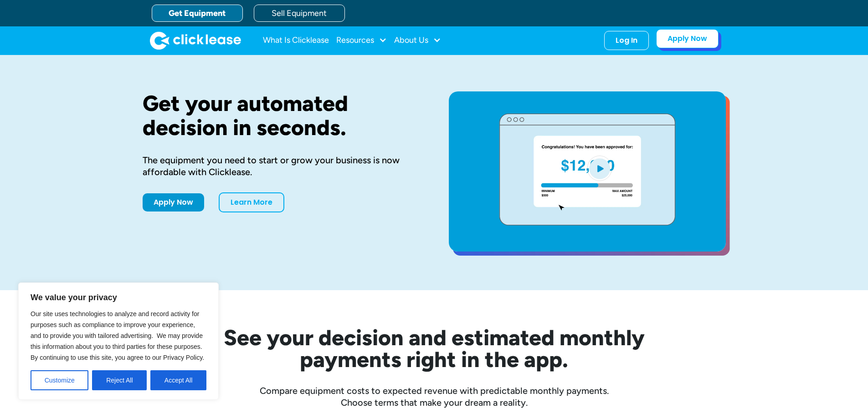 This screenshot has width=868, height=418. What do you see at coordinates (119, 380) in the screenshot?
I see `button: Reject All` at bounding box center [119, 380].